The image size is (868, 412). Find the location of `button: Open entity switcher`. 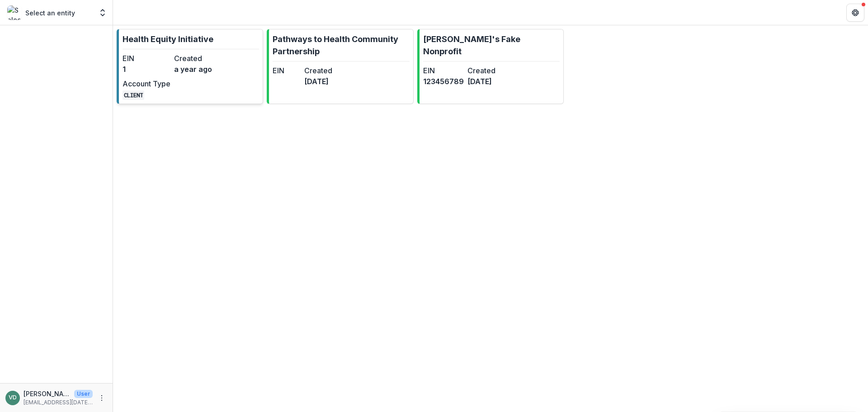

button: Open entity switcher is located at coordinates (102, 13).